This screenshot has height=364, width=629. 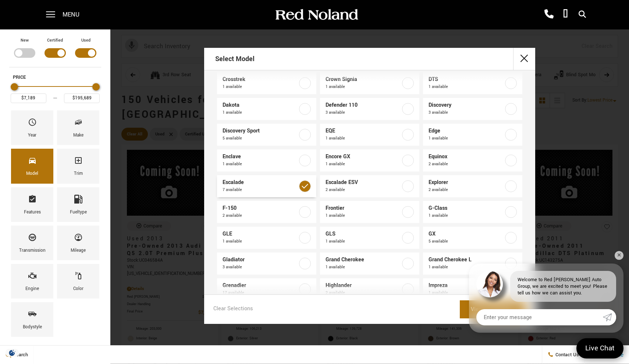 I want to click on a: Defender 1103 available, so click(x=370, y=109).